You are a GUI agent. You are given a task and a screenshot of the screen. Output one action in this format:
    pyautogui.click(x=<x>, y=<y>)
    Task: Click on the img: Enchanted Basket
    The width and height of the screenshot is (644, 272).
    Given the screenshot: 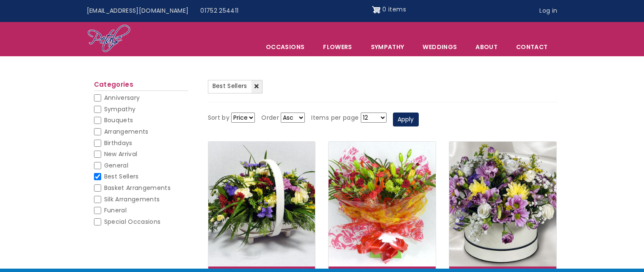 What is the action you would take?
    pyautogui.click(x=261, y=204)
    